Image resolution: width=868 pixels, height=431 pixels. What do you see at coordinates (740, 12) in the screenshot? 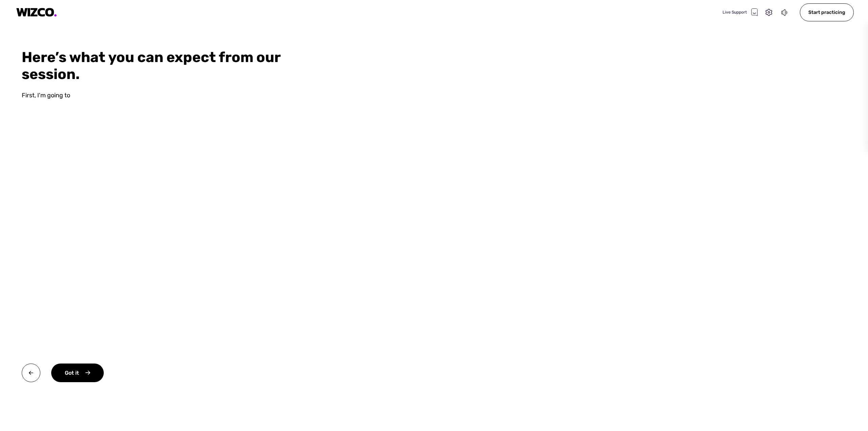
I see `div: Live Support` at bounding box center [740, 12].